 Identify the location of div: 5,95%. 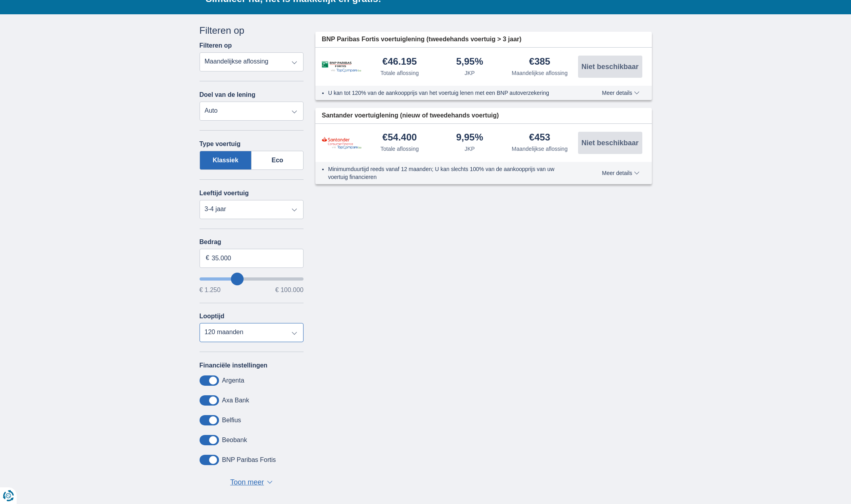
(470, 62).